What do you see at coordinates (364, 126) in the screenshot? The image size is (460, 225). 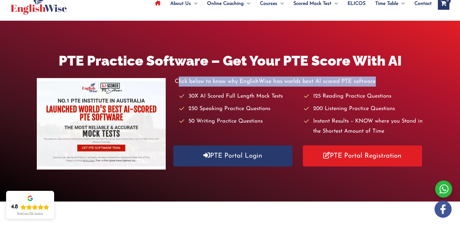 I see `li: Instant Results – KNOW where you Stand in the Shortest Amount of Time` at bounding box center [364, 126].